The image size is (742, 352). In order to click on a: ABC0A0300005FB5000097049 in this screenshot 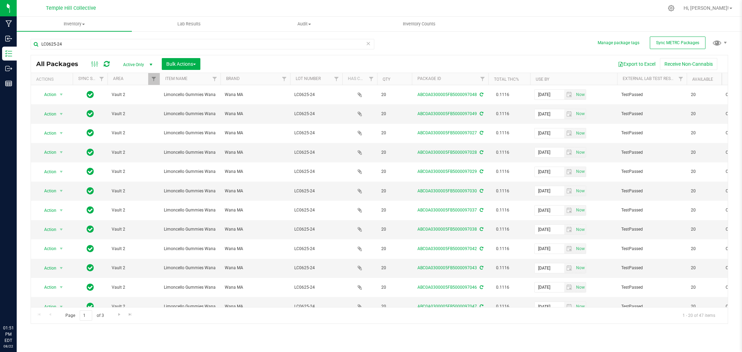, I will do `click(447, 114)`.